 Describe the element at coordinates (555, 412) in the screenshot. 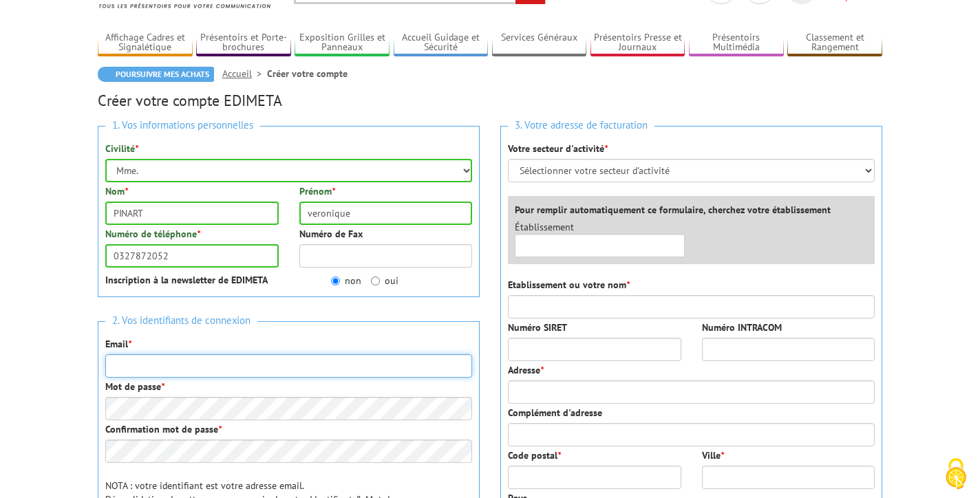

I see `label: Complément d'adresse` at that location.